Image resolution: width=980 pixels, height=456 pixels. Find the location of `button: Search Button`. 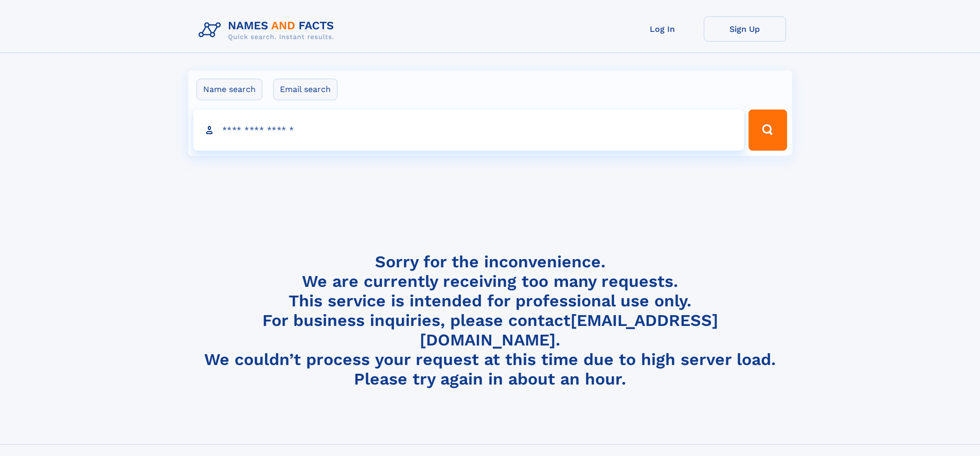

button: Search Button is located at coordinates (768, 130).